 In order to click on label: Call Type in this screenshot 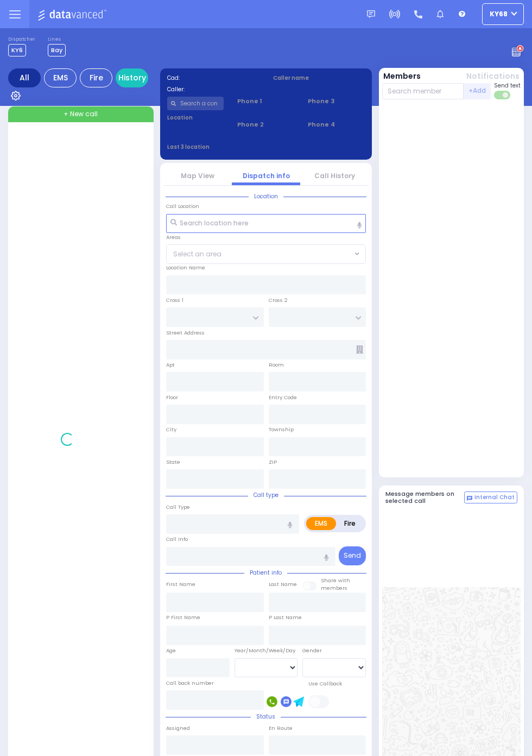, I will do `click(178, 507)`.